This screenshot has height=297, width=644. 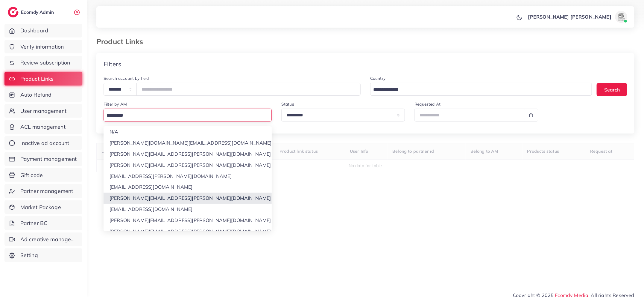 I want to click on a: Auto Refund, so click(x=43, y=95).